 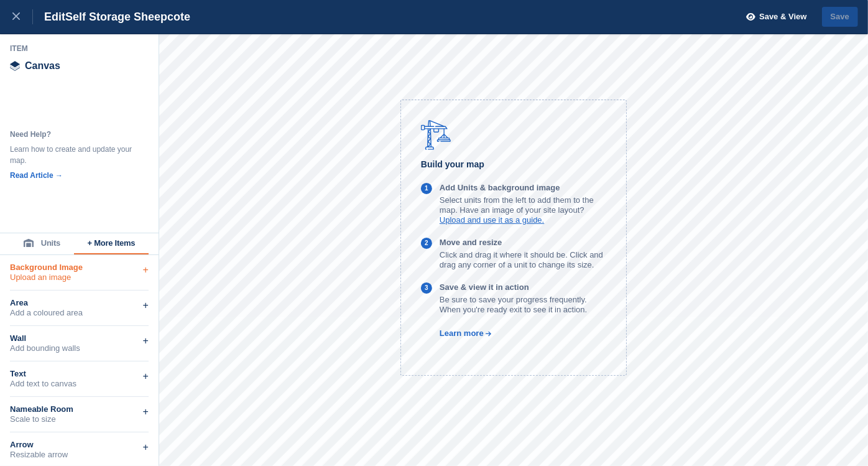 I want to click on div: Resizable arrow, so click(x=79, y=455).